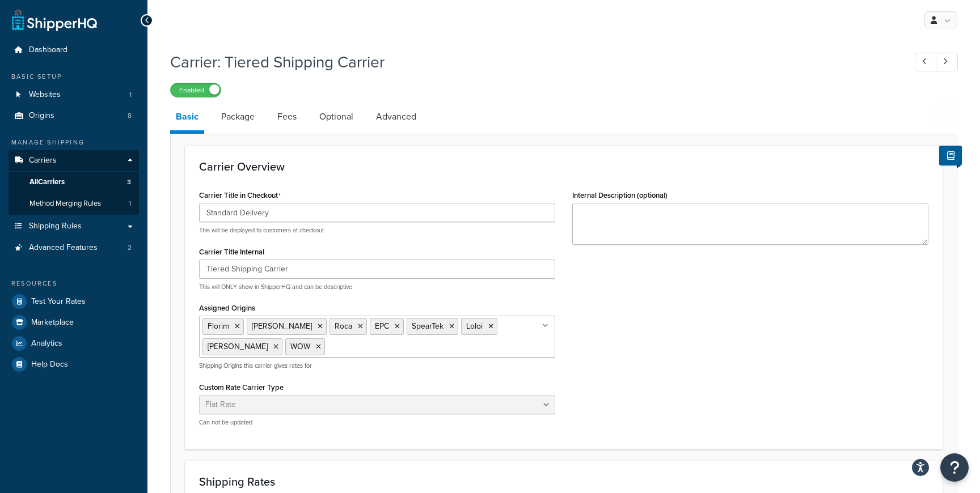 This screenshot has height=493, width=980. I want to click on button: Show Help Docs, so click(950, 156).